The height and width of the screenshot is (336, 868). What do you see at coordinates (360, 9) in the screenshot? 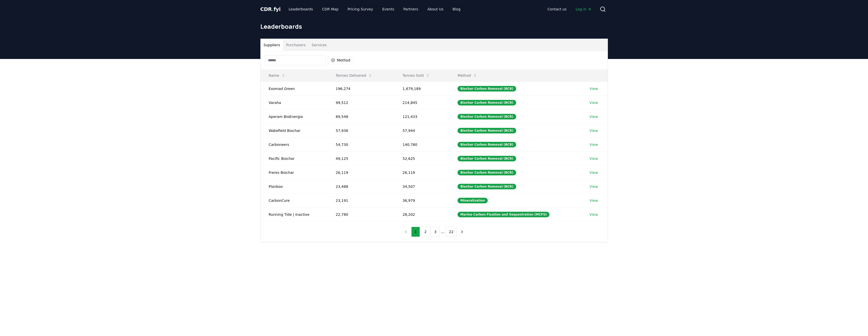
I see `a: Pricing Survey` at bounding box center [360, 9].